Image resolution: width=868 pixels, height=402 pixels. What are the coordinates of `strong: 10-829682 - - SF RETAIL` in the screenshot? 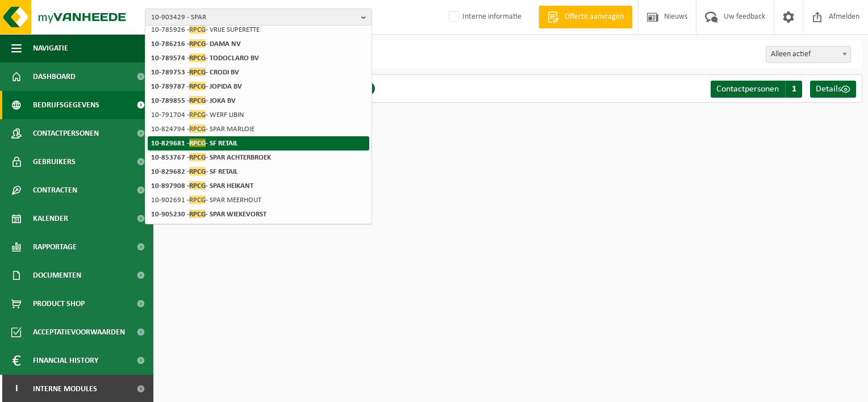 It's located at (194, 171).